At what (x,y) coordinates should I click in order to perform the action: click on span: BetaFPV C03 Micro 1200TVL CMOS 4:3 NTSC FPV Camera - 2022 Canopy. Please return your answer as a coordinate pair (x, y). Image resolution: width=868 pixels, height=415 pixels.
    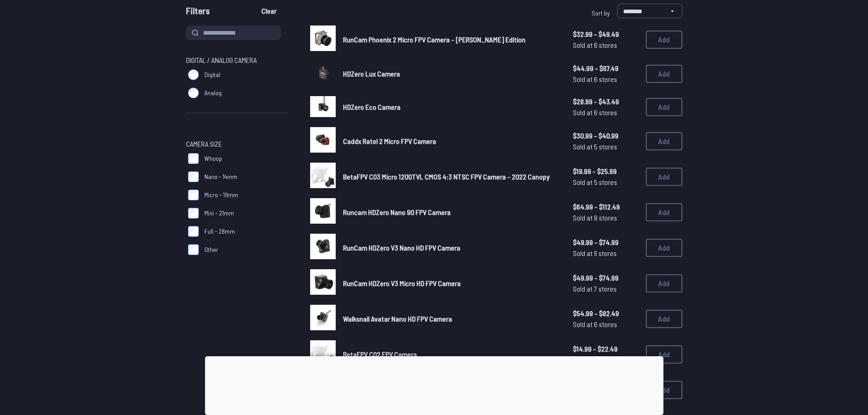
    Looking at the image, I should click on (446, 176).